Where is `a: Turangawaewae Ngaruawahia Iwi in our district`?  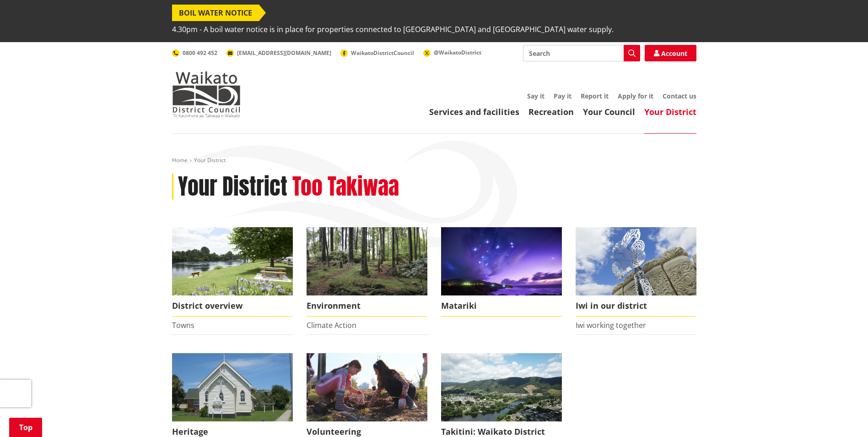
a: Turangawaewae Ngaruawahia Iwi in our district is located at coordinates (636, 272).